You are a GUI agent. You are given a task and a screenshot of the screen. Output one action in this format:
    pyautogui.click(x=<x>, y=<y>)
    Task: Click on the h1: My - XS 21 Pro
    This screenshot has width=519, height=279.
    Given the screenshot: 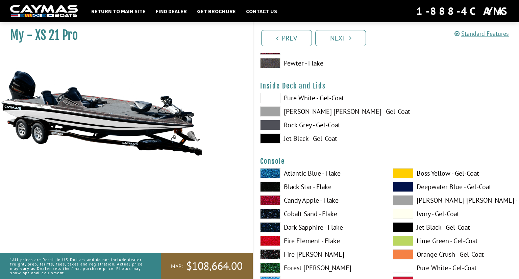 What is the action you would take?
    pyautogui.click(x=123, y=35)
    